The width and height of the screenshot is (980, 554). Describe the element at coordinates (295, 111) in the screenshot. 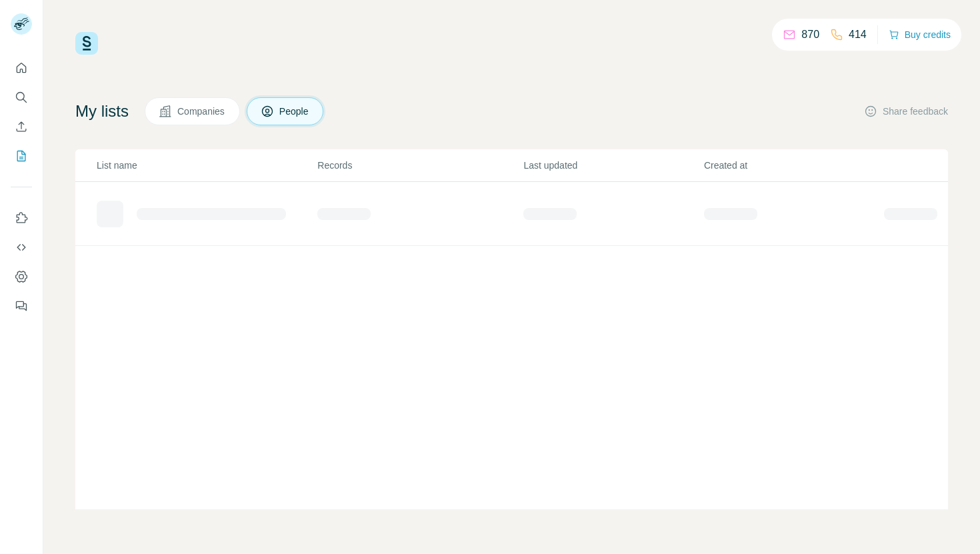

I see `span: People` at that location.